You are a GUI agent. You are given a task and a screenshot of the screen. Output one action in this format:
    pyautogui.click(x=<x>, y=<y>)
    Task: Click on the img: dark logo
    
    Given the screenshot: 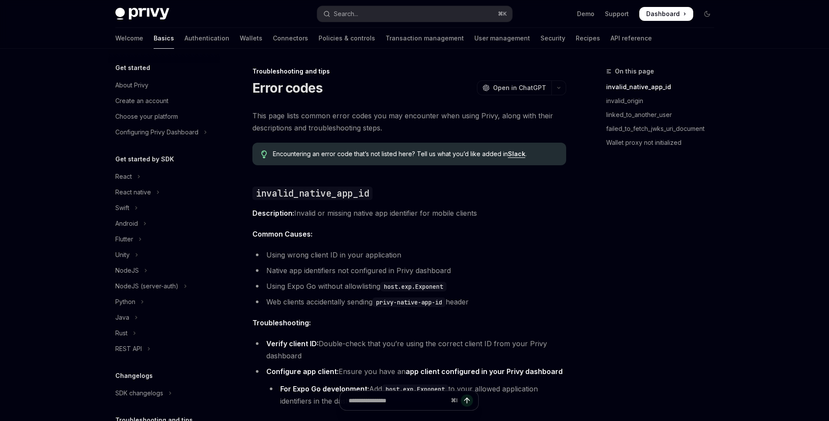 What is the action you would take?
    pyautogui.click(x=142, y=14)
    